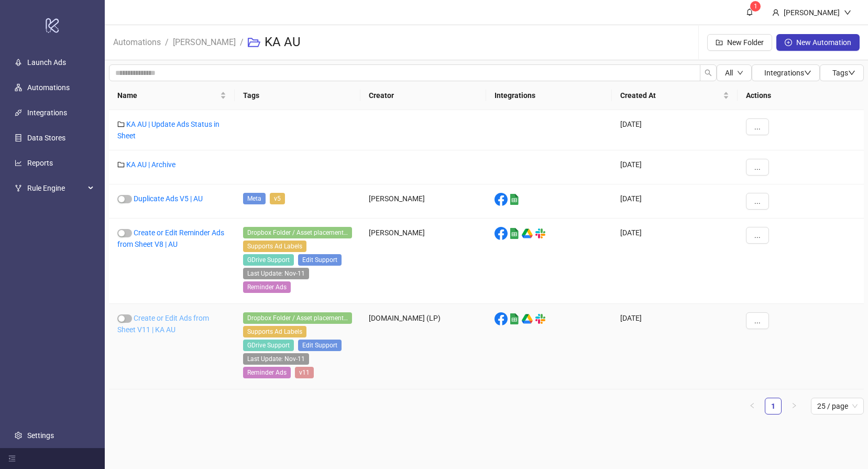 The height and width of the screenshot is (469, 868). What do you see at coordinates (752, 406) in the screenshot?
I see `button: left` at bounding box center [752, 406].